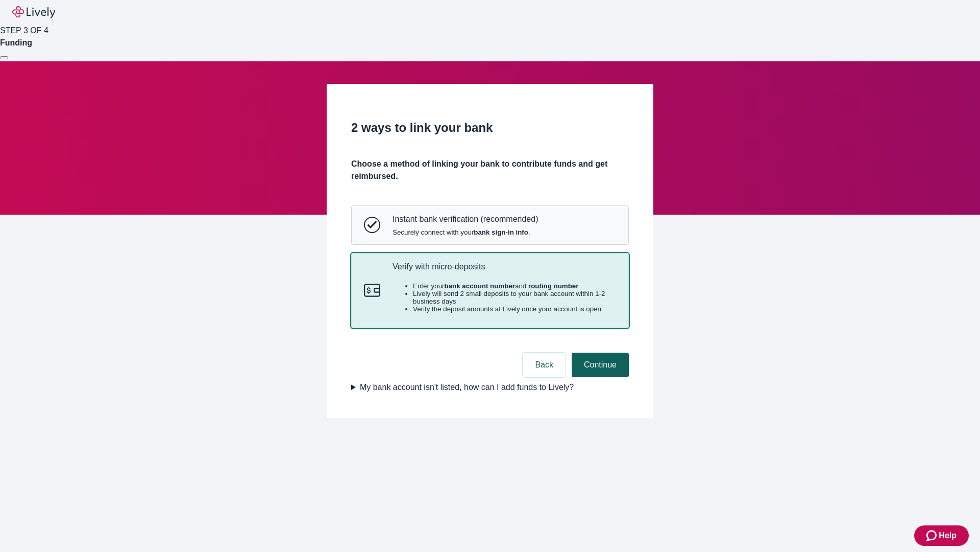  Describe the element at coordinates (34, 12) in the screenshot. I see `img: Lively` at that location.